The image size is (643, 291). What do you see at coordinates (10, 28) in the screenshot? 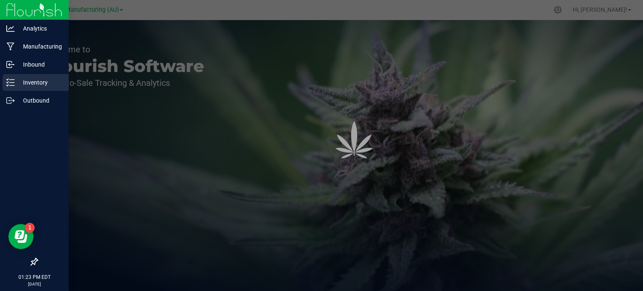
I see `inline-svg: Analytics` at bounding box center [10, 28].